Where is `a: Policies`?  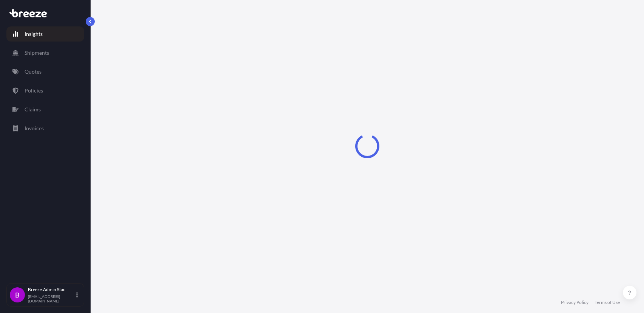 a: Policies is located at coordinates (45, 91).